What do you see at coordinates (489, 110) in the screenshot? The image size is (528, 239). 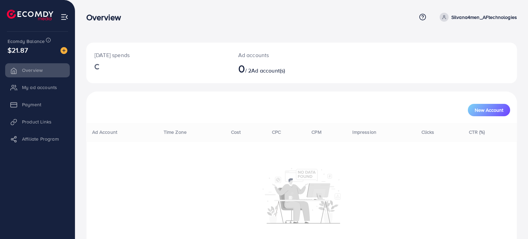 I see `button: New Account` at bounding box center [489, 110].